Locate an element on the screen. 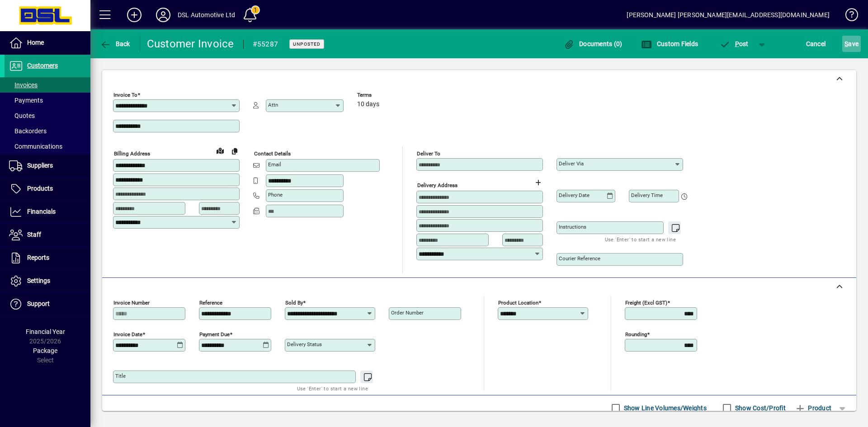 This screenshot has height=427, width=868. button: Copy to Delivery address is located at coordinates (234, 151).